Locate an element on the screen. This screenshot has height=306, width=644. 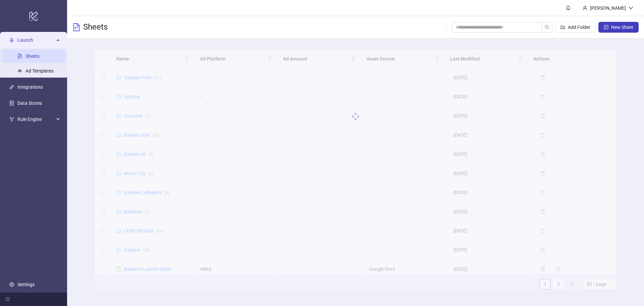
span: Launch is located at coordinates (36, 40).